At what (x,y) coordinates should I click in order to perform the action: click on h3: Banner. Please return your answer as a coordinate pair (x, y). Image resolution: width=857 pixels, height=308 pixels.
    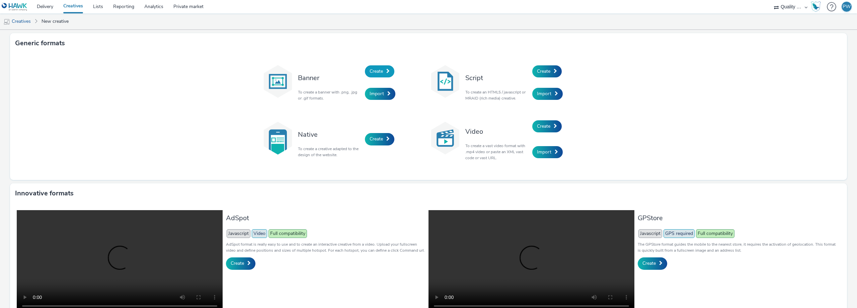
    Looking at the image, I should click on (330, 78).